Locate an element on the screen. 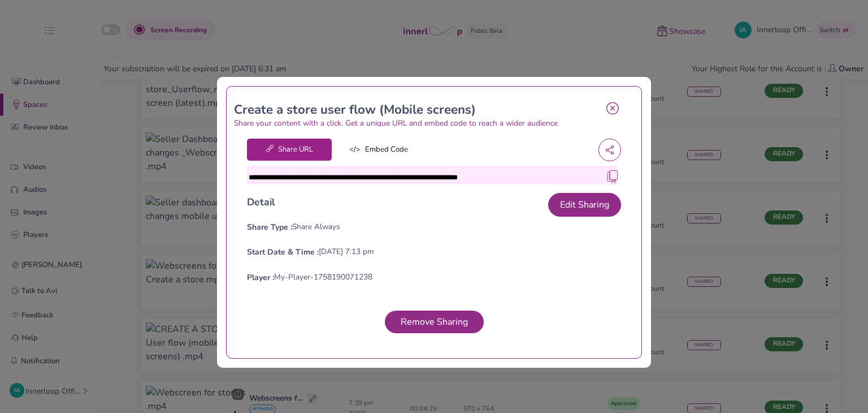 Image resolution: width=868 pixels, height=413 pixels. h2: Create a store user flow (Mobile screens) is located at coordinates (416, 110).